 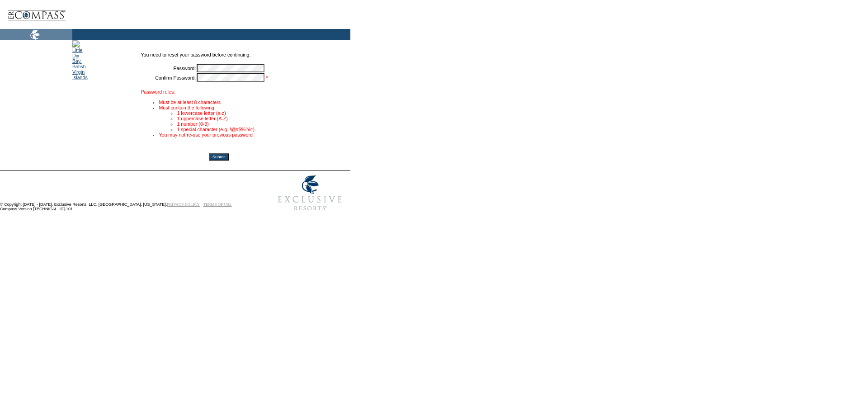 I want to click on font: You may not re-use your previous password, so click(x=206, y=135).